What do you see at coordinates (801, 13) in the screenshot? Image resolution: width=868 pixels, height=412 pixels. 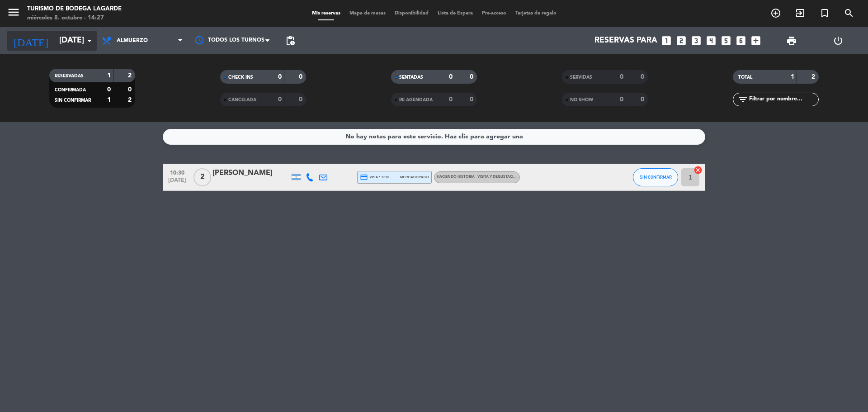 I see `i: exit_to_app` at bounding box center [801, 13].